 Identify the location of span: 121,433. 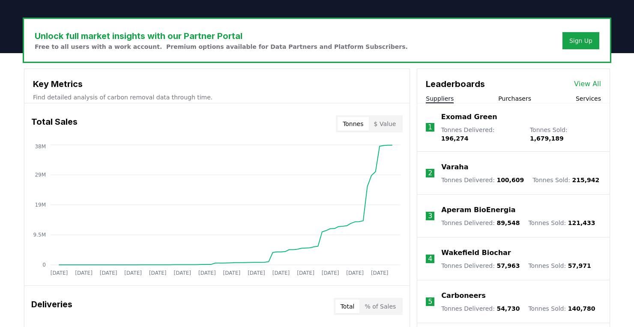
(582, 223).